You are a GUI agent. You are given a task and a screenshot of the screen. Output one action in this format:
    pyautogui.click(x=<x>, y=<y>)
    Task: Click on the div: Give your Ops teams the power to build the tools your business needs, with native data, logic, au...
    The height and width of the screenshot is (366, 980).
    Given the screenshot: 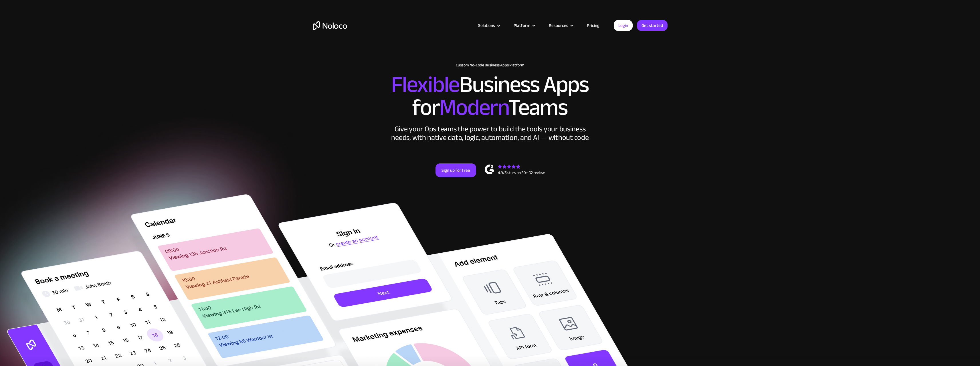 What is the action you would take?
    pyautogui.click(x=490, y=134)
    